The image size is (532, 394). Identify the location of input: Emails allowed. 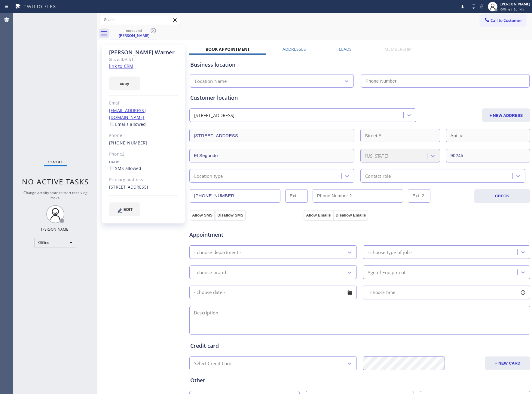
(112, 124).